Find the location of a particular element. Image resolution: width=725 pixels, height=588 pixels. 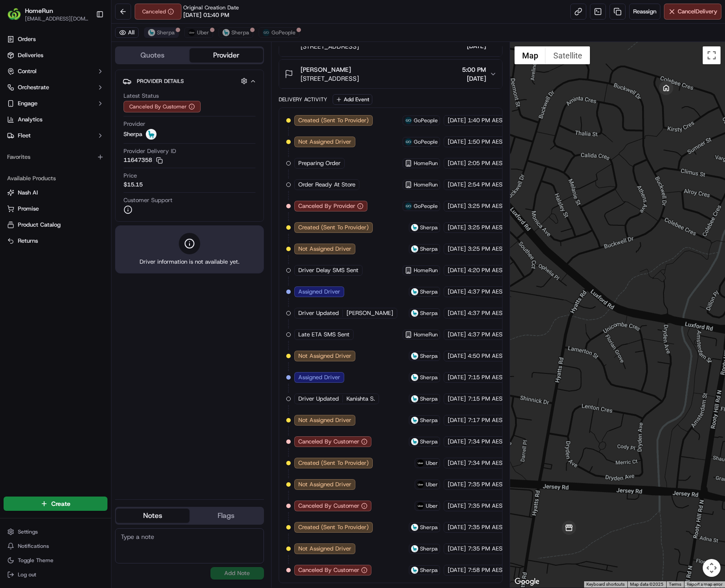

span: $15.15 is located at coordinates (133, 184).